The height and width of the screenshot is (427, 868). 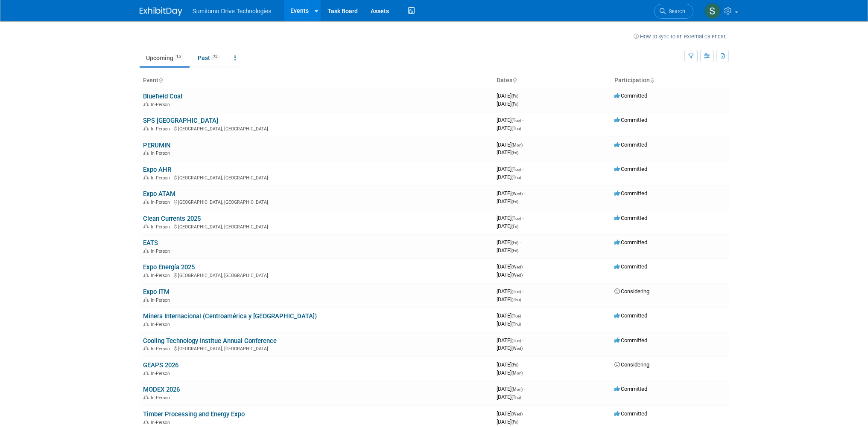 What do you see at coordinates (156, 292) in the screenshot?
I see `a: Expo ITM` at bounding box center [156, 292].